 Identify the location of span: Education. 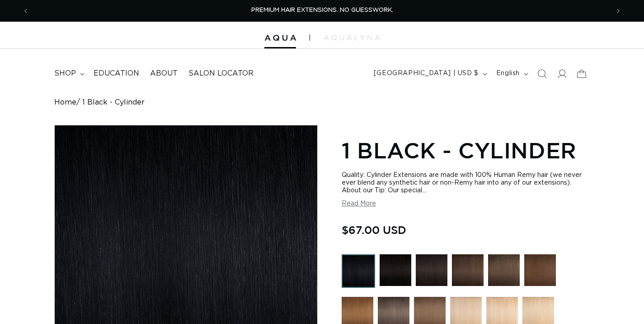
(116, 73).